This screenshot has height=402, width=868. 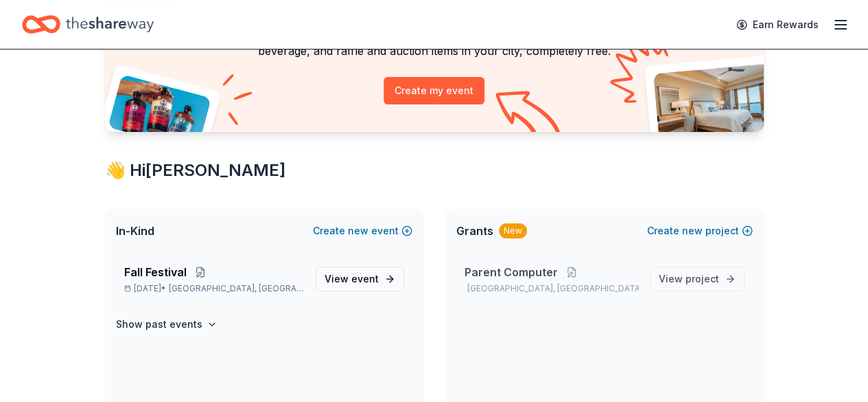 I want to click on button: Create my event, so click(x=434, y=91).